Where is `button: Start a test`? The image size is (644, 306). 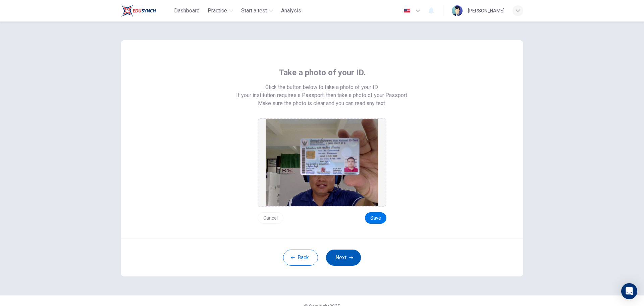 button: Start a test is located at coordinates (257, 11).